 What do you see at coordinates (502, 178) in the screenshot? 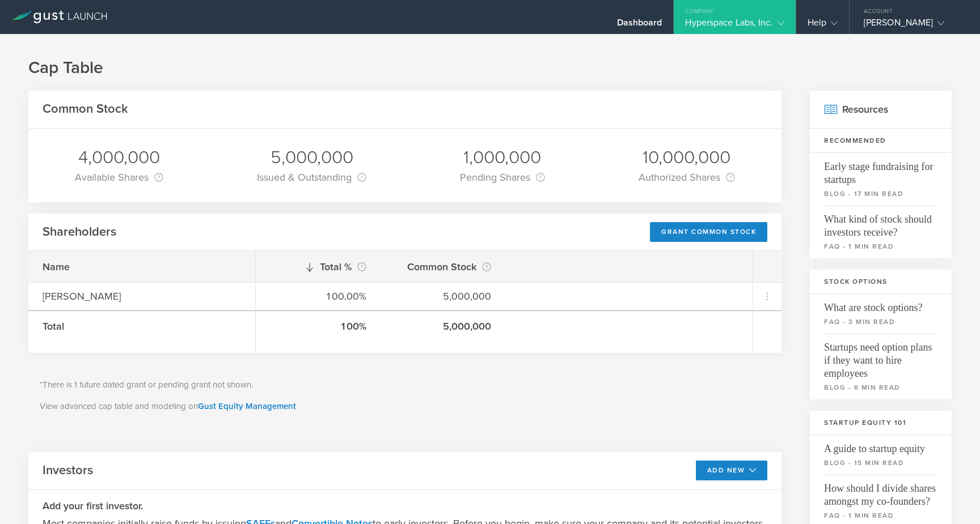
I see `div: Pending Shares` at bounding box center [502, 178].